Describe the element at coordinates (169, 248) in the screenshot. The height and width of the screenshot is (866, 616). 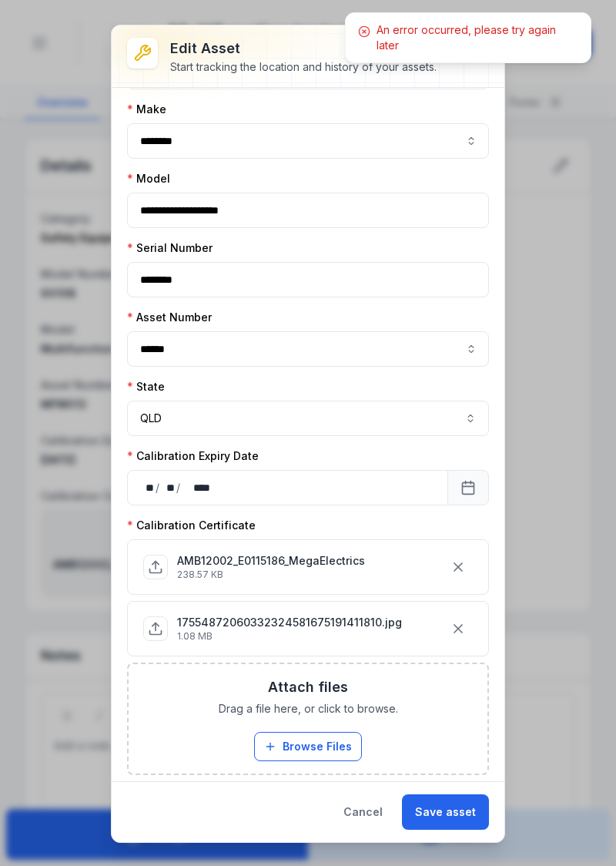
I see `label: Serial Number` at that location.